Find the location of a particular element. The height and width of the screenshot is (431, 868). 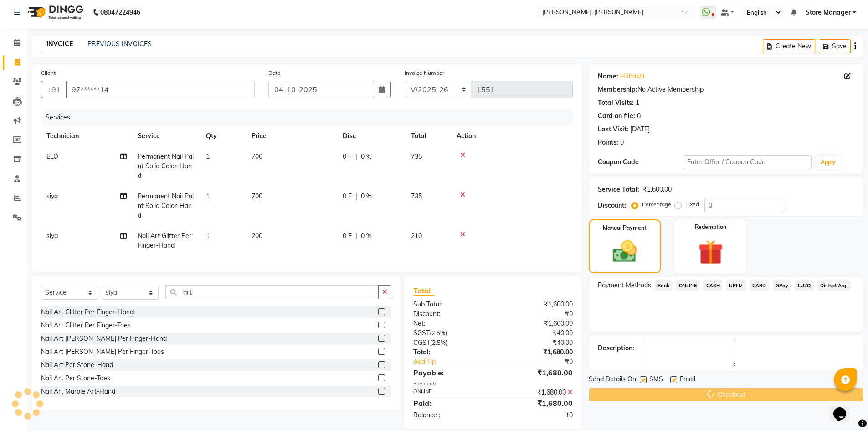

span: LUZO is located at coordinates (804, 286).